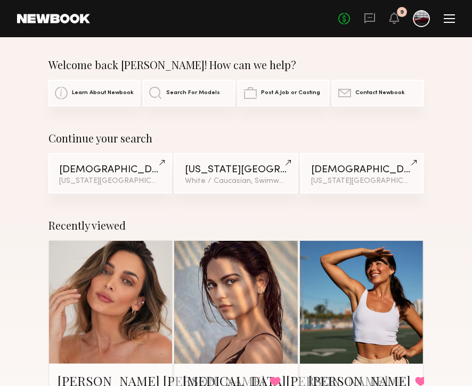 The image size is (472, 386). I want to click on div: Continue your search, so click(236, 138).